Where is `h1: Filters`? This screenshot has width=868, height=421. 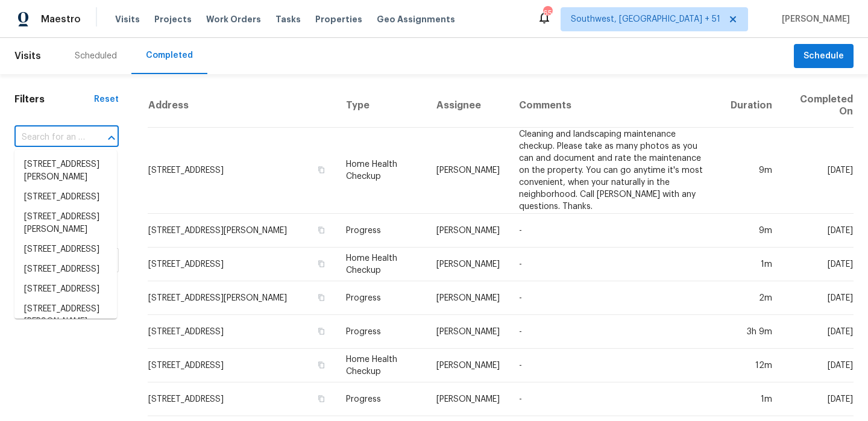 h1: Filters is located at coordinates (54, 100).